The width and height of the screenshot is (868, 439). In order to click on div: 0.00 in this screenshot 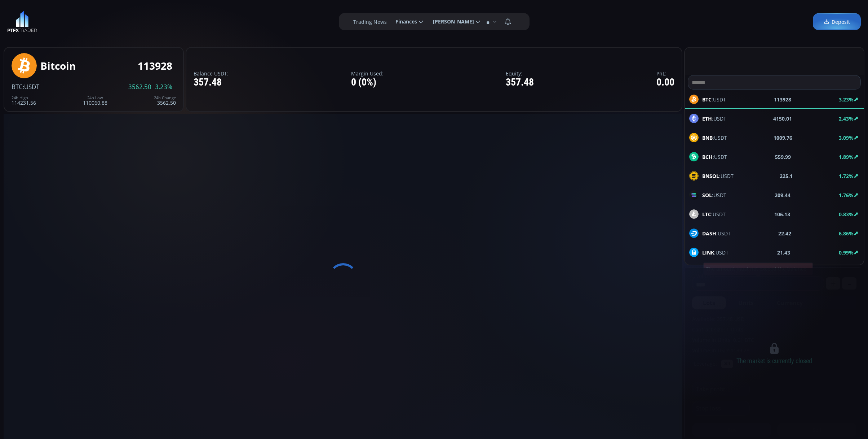, I will do `click(666, 82)`.